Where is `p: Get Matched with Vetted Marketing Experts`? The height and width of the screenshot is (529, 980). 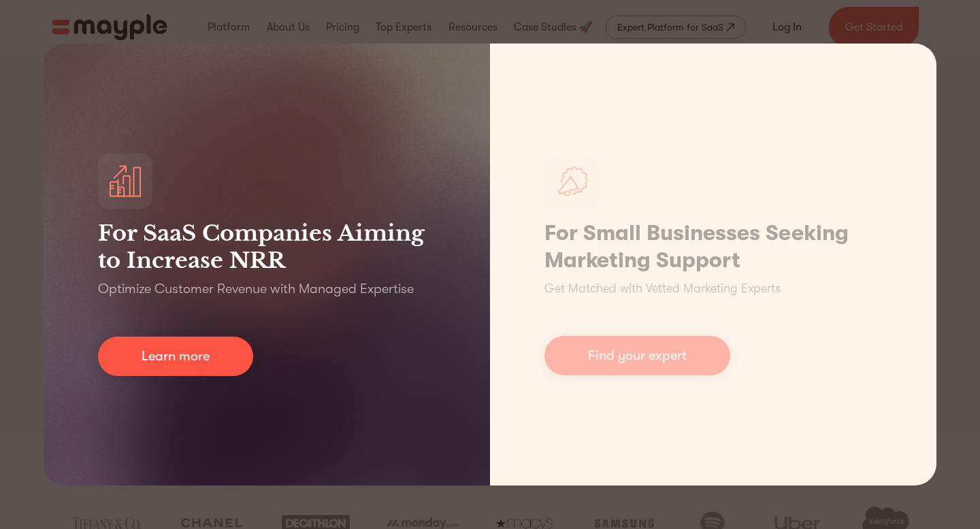 p: Get Matched with Vetted Marketing Experts is located at coordinates (662, 288).